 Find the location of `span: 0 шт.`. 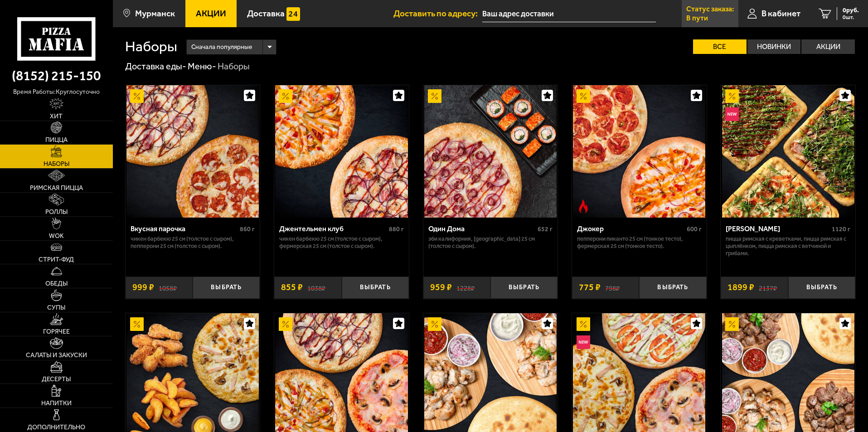

span: 0 шт. is located at coordinates (851, 18).